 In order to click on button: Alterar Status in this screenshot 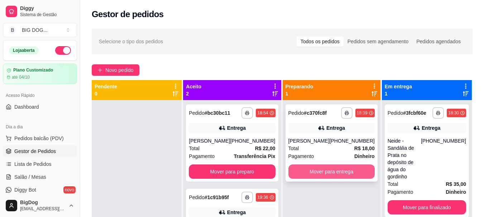, I will do `click(63, 50)`.